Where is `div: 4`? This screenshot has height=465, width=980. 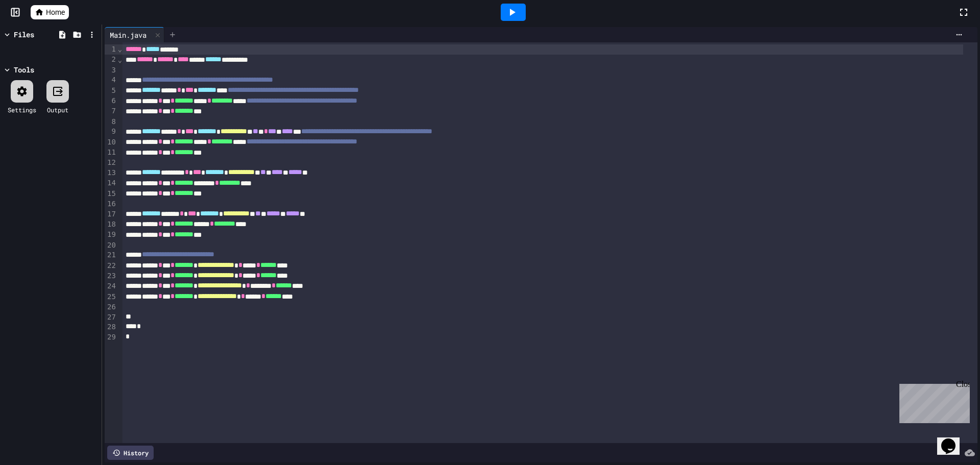
div: 4 is located at coordinates (111, 80).